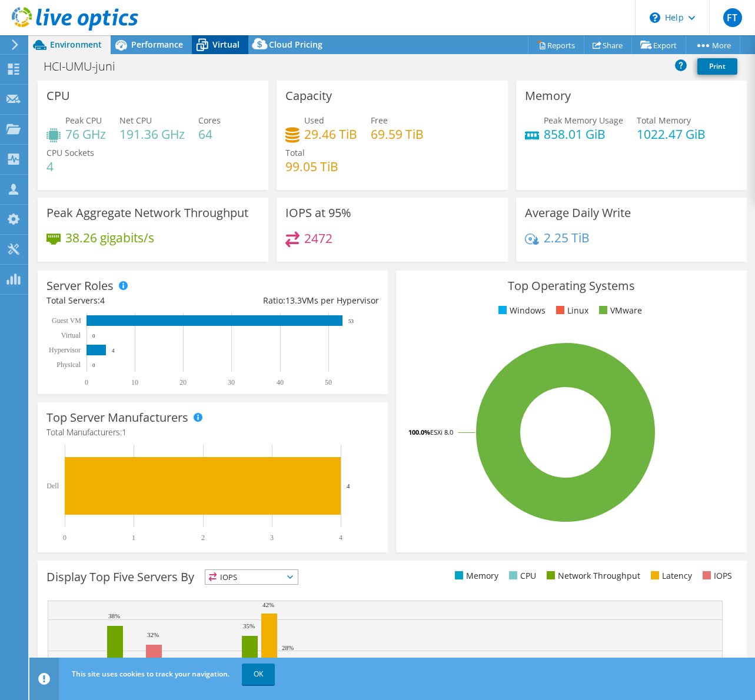 The image size is (755, 700). What do you see at coordinates (352, 321) in the screenshot?
I see `text: 53` at bounding box center [352, 321].